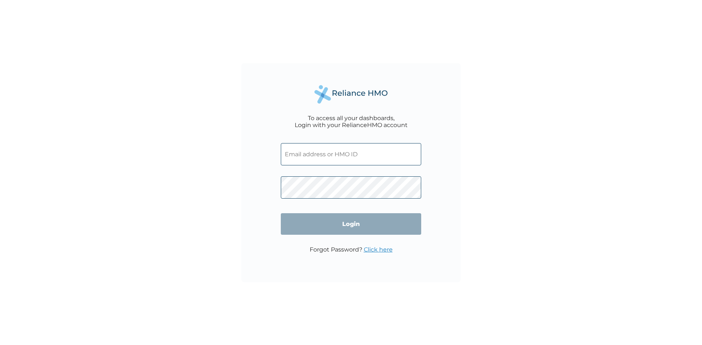 Image resolution: width=702 pixels, height=345 pixels. What do you see at coordinates (351, 122) in the screenshot?
I see `div: To access all your dashboards, Login with your RelianceHMO account` at bounding box center [351, 122].